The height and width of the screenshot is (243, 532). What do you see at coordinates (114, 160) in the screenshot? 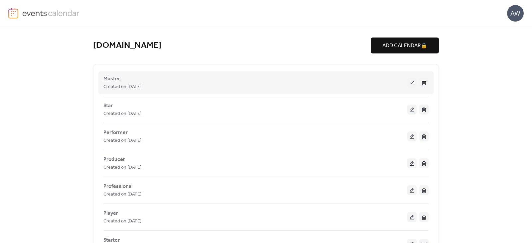
I see `span: Producer` at bounding box center [114, 160].